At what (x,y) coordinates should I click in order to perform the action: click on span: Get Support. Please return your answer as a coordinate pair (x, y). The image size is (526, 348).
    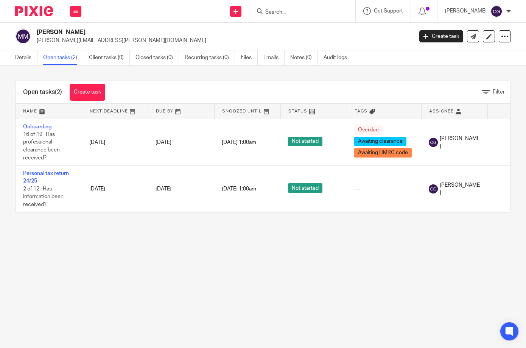
    Looking at the image, I should click on (388, 11).